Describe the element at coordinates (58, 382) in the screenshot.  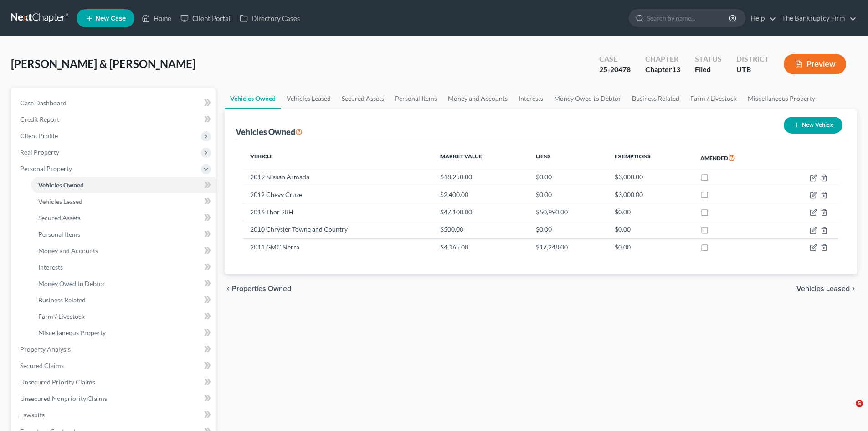
I see `span: Unsecured Priority Claims` at that location.